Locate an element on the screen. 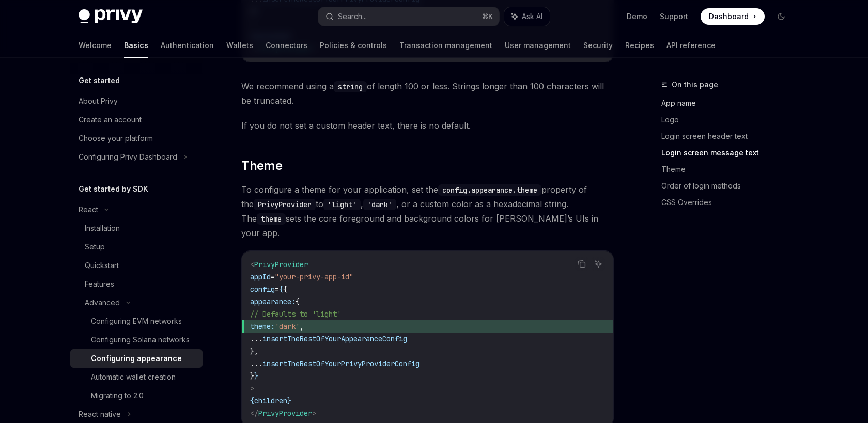 This screenshot has height=423, width=868. code: 'light' is located at coordinates (342, 205).